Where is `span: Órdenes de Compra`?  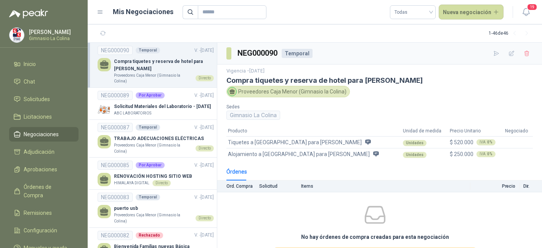
span: Órdenes de Compra is located at coordinates (47, 191).